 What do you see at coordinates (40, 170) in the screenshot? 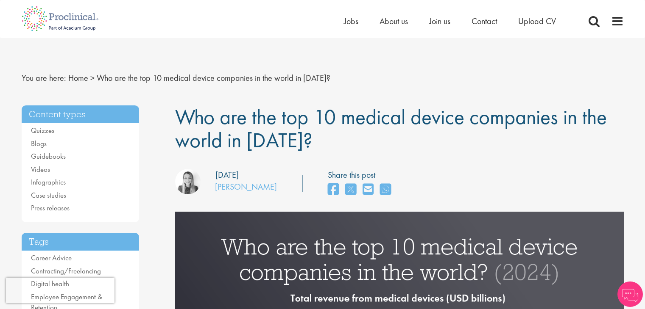
I see `a: Videos` at bounding box center [40, 170].